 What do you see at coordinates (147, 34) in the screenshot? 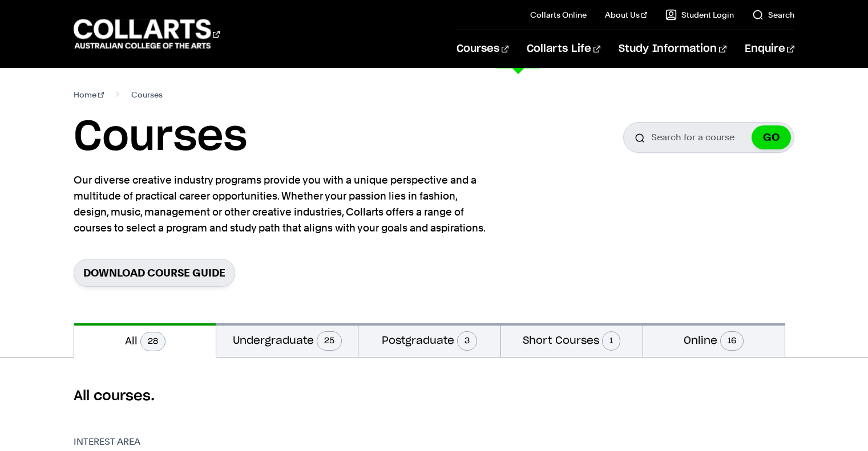
I see `div: Go to homepage` at bounding box center [147, 34].